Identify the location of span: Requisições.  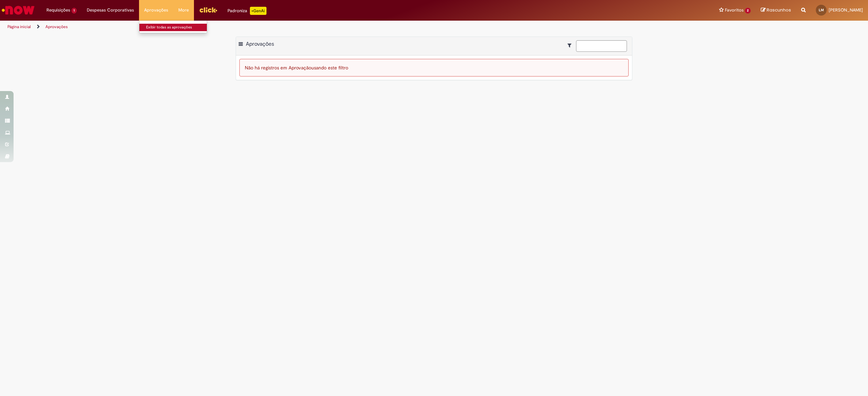
(58, 10).